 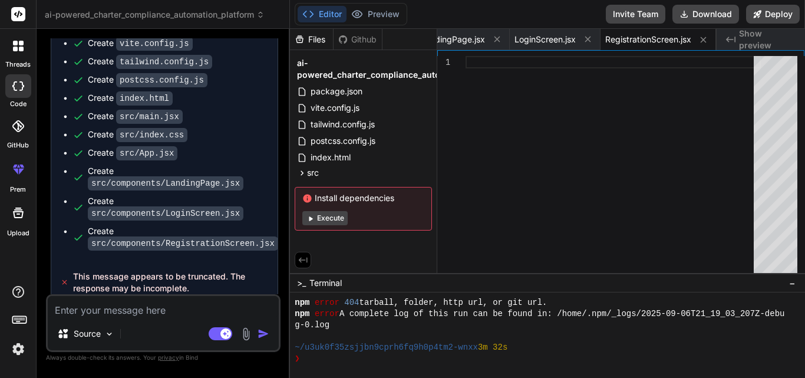 What do you see at coordinates (335, 108) in the screenshot?
I see `span: vite.config.js` at bounding box center [335, 108].